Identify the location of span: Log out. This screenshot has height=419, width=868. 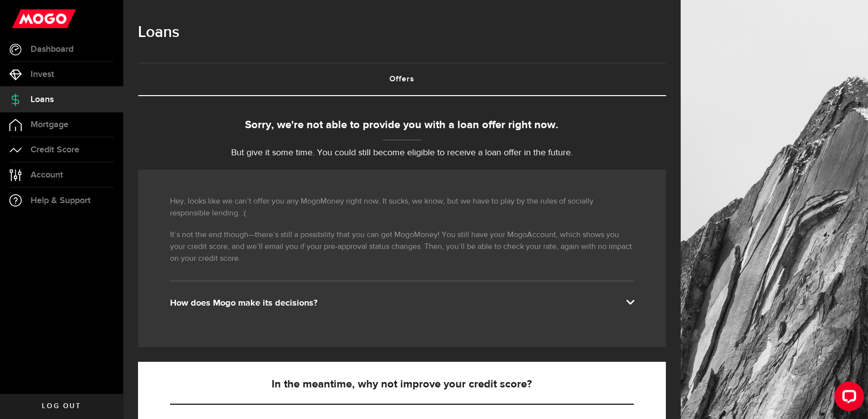
(61, 406).